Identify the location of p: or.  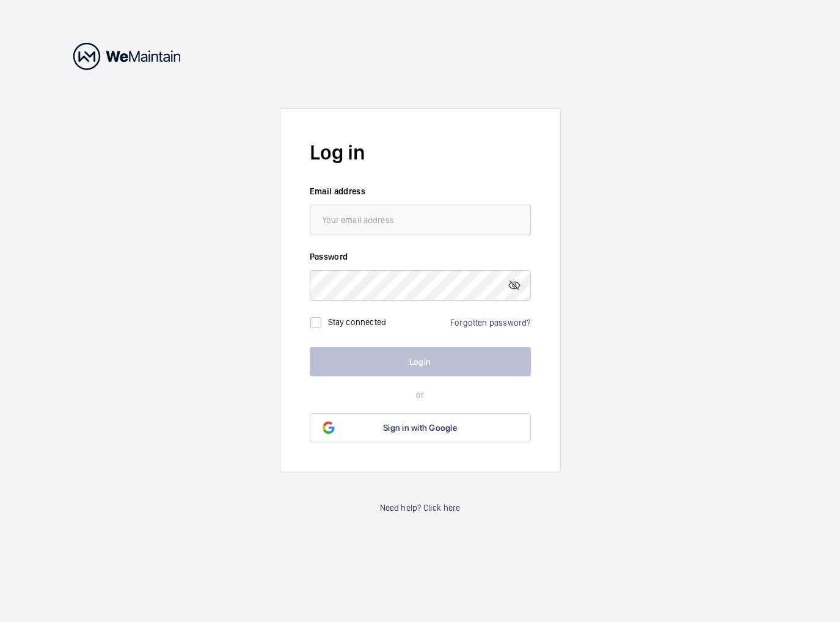
(420, 395).